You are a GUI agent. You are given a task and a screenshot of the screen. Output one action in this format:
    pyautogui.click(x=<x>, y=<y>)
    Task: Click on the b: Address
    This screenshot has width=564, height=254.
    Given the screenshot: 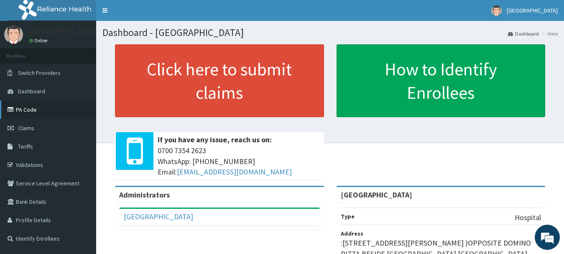 What is the action you would take?
    pyautogui.click(x=352, y=233)
    